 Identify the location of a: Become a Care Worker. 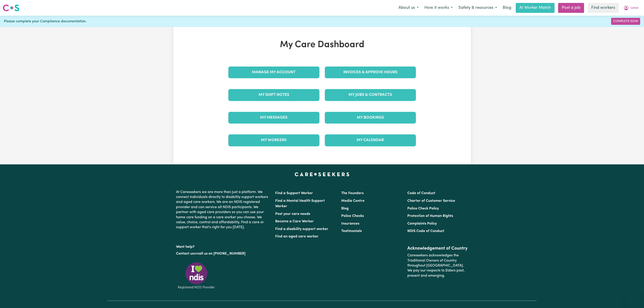
(294, 221).